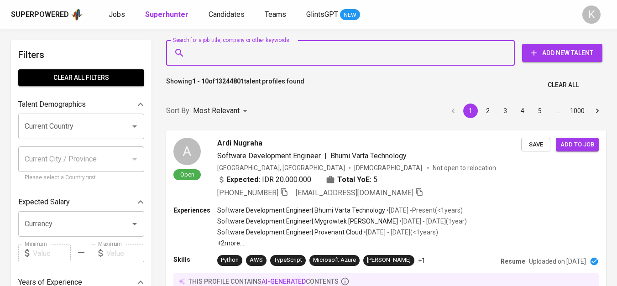 The image size is (617, 286). I want to click on span: Software Development Engineer, so click(269, 156).